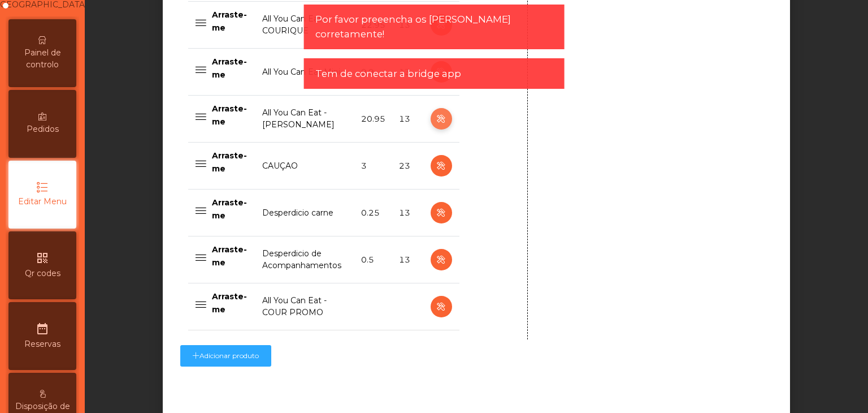  What do you see at coordinates (373, 259) in the screenshot?
I see `td: 0.5` at bounding box center [373, 259].